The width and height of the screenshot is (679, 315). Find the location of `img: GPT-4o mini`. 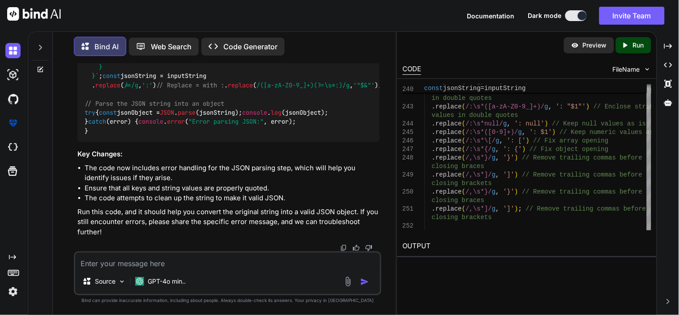

img: GPT-4o mini is located at coordinates (140, 281).